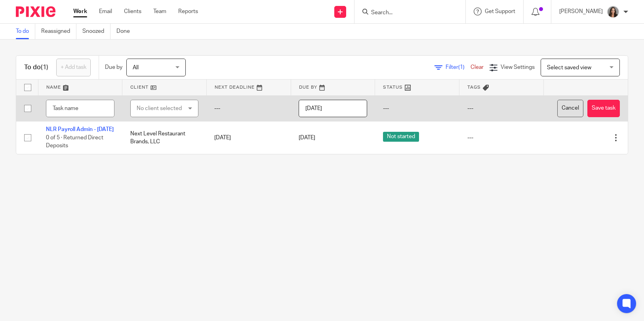 The height and width of the screenshot is (321, 644). What do you see at coordinates (188, 12) in the screenshot?
I see `a: Reports` at bounding box center [188, 12].